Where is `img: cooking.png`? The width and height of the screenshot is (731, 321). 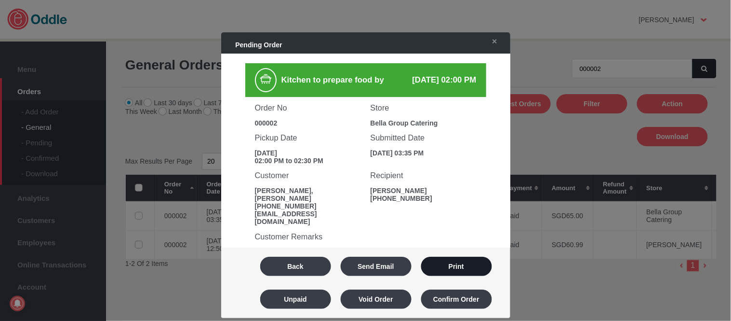
img: cooking.png is located at coordinates (266, 79).